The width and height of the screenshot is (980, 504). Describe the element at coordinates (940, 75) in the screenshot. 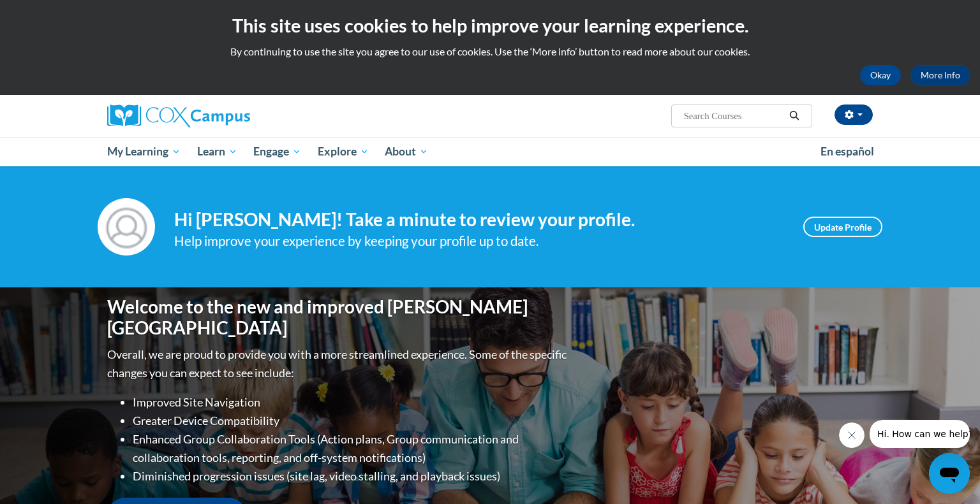

I see `a: More Info` at that location.